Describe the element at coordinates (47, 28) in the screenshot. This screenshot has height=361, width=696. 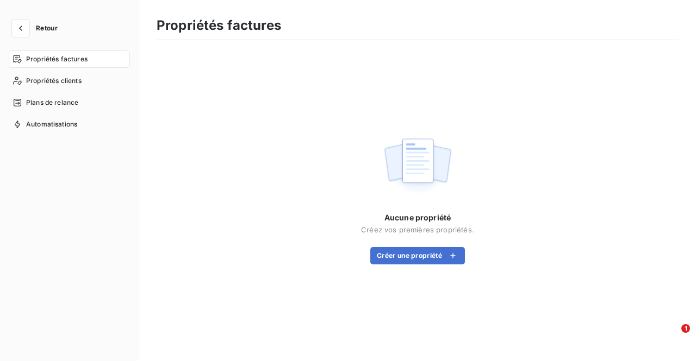
I see `span: Retour` at that location.